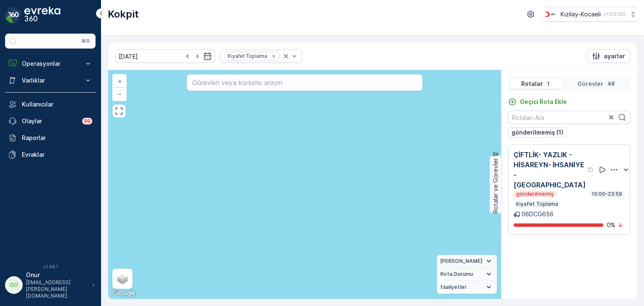 This screenshot has width=644, height=306. What do you see at coordinates (535, 194) in the screenshot?
I see `p: gönderilmemiş` at bounding box center [535, 194].